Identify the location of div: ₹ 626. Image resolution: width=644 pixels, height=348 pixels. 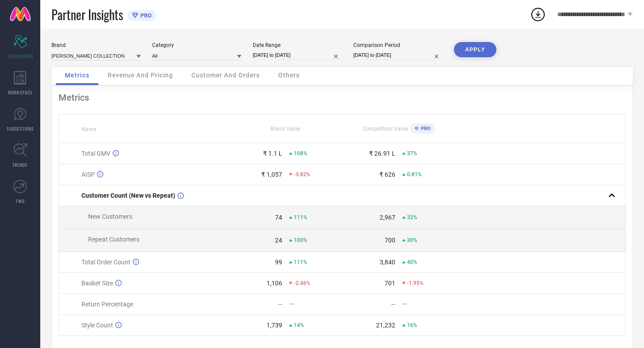
(388, 174).